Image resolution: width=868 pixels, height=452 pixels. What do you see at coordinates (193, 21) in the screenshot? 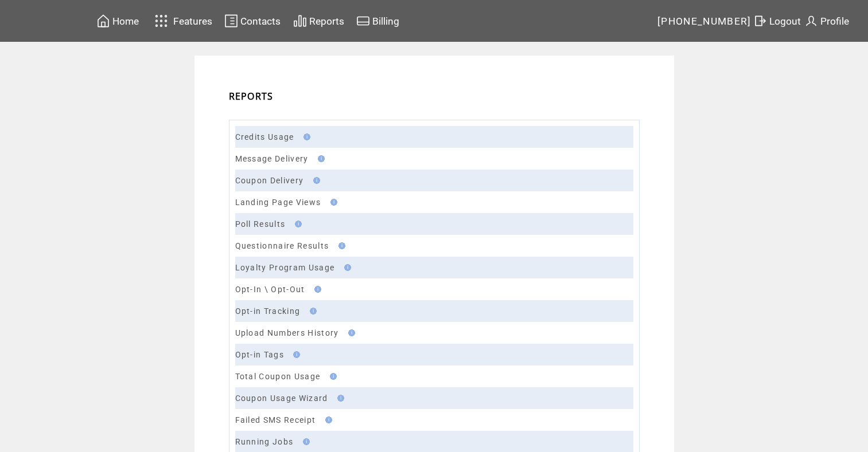
I see `span: Features` at bounding box center [193, 21].